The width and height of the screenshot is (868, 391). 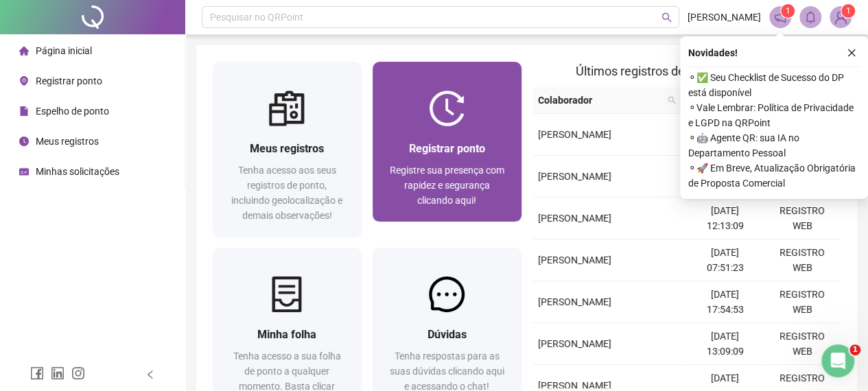 I want to click on sup: 1, so click(x=788, y=11).